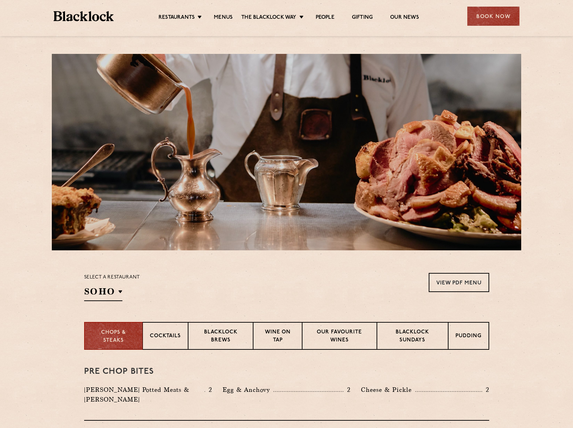  Describe the element at coordinates (388, 390) in the screenshot. I see `p: Cheese & Pickle` at that location.